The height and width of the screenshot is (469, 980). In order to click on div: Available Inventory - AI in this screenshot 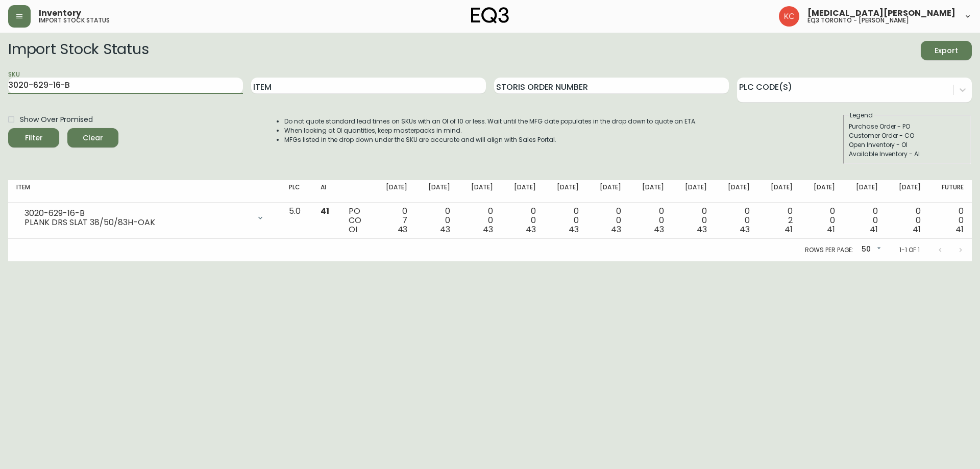, I will do `click(907, 154)`.